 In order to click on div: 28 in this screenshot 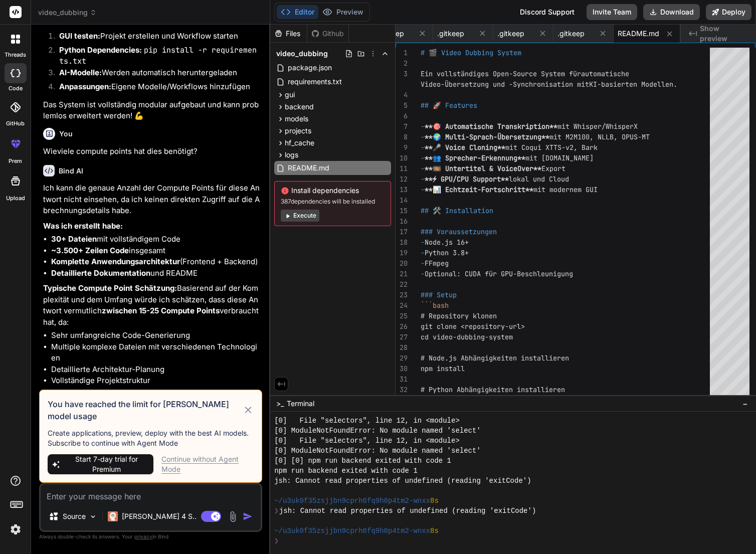, I will do `click(402, 347)`.